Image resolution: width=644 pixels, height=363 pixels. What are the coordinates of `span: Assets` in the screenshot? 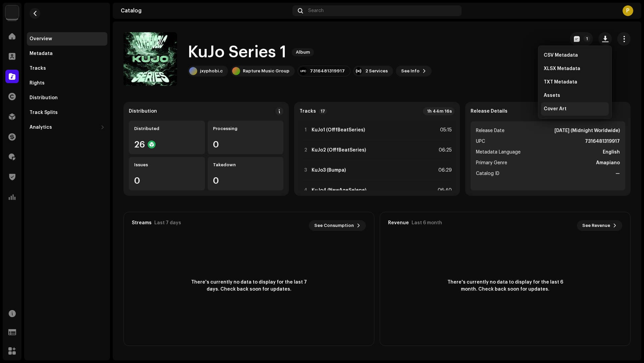 It's located at (552, 96).